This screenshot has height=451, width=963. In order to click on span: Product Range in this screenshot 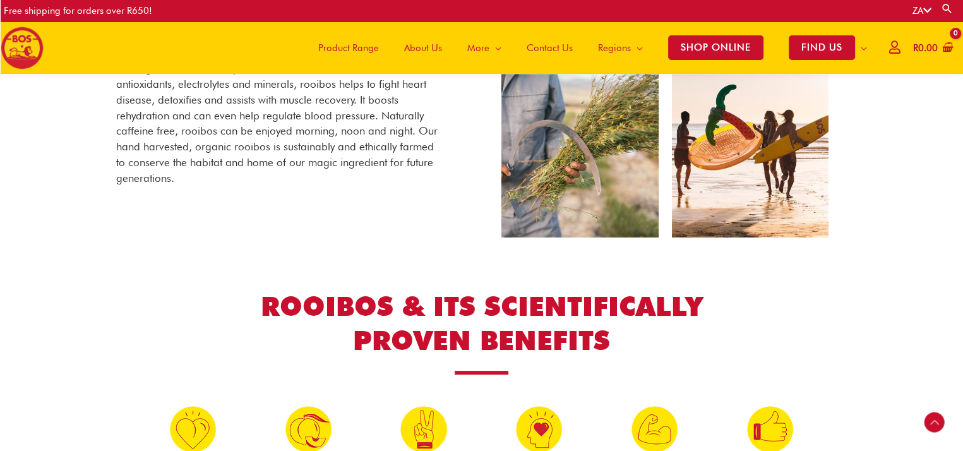, I will do `click(348, 48)`.